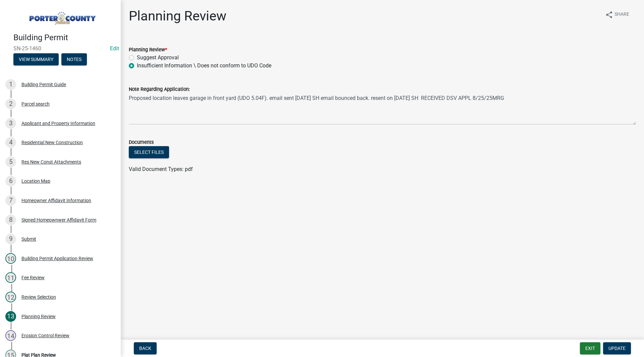 The image size is (644, 357). What do you see at coordinates (11, 239) in the screenshot?
I see `div: 9` at bounding box center [11, 239].